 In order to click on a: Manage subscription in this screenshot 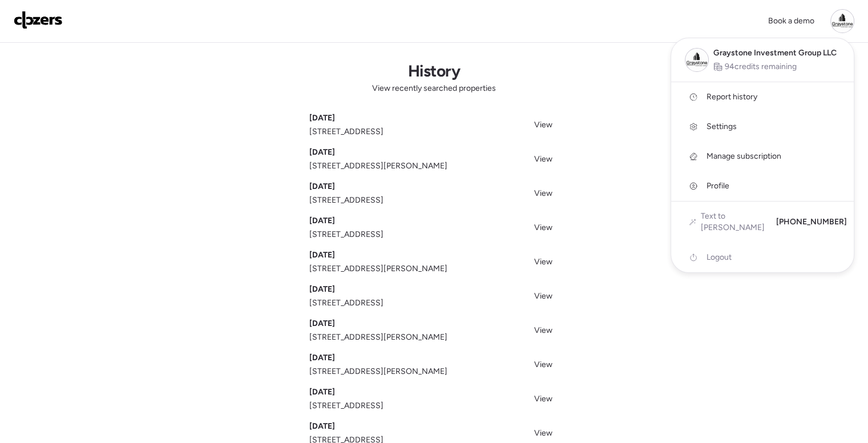, I will do `click(763, 156)`.